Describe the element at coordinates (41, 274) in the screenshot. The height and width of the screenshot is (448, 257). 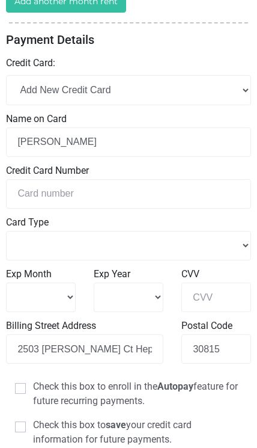
I see `label: Exp Month` at that location.